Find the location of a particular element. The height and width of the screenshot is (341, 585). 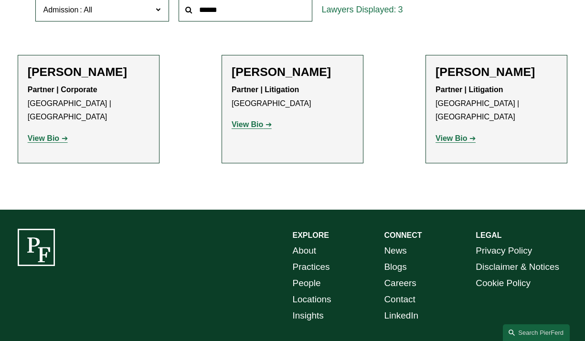

a: Careers is located at coordinates (400, 283).